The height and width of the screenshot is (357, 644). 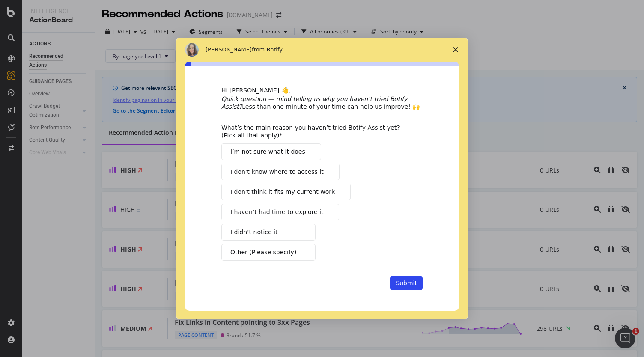 What do you see at coordinates (192, 50) in the screenshot?
I see `img: Profile image for Colleen` at bounding box center [192, 50].